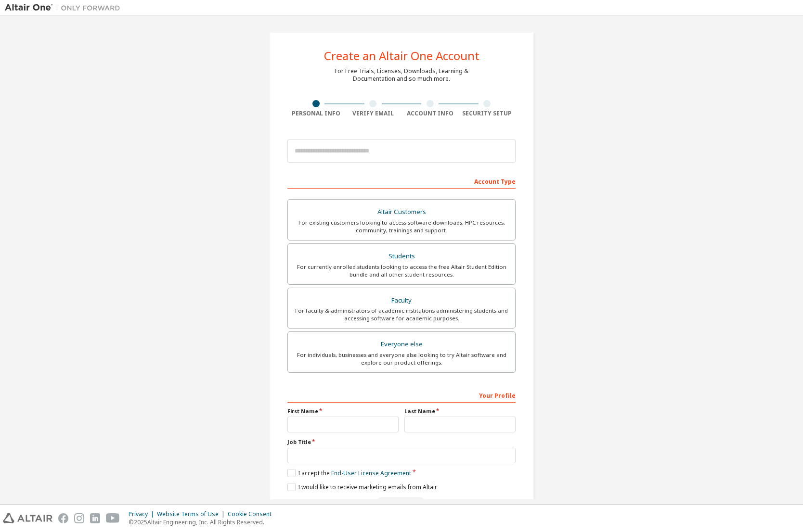 The width and height of the screenshot is (803, 532). What do you see at coordinates (79, 518) in the screenshot?
I see `img: instagram.svg` at bounding box center [79, 518].